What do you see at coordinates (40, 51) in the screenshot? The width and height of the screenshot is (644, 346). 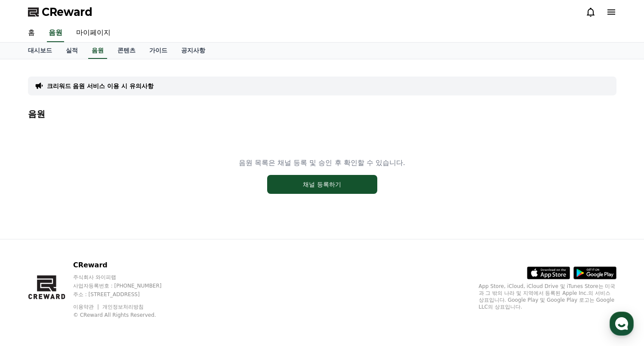 I see `a: 대시보드` at bounding box center [40, 51].